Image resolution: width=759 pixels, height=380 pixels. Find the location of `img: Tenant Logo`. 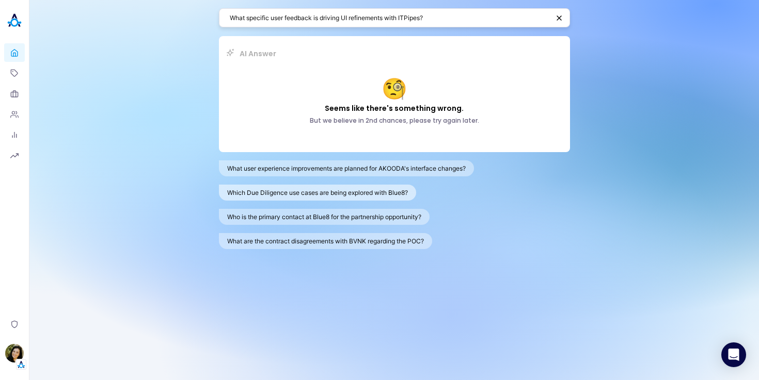

img: Tenant Logo is located at coordinates (21, 365).